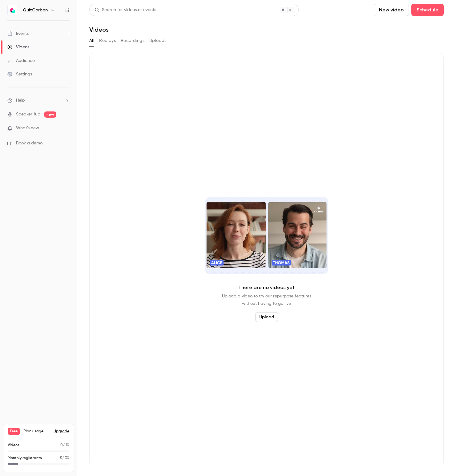 The height and width of the screenshot is (476, 456). I want to click on span: Help, so click(20, 101).